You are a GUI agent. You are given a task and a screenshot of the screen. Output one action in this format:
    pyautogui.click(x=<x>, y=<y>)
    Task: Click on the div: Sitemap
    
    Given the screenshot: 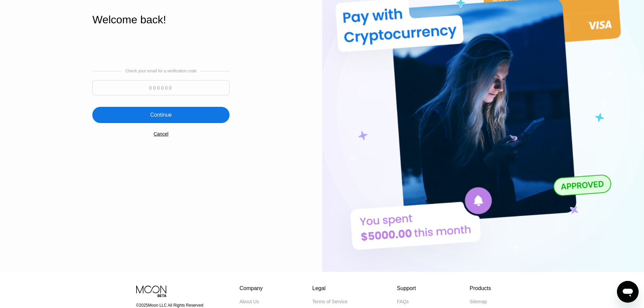 What is the action you would take?
    pyautogui.click(x=478, y=302)
    